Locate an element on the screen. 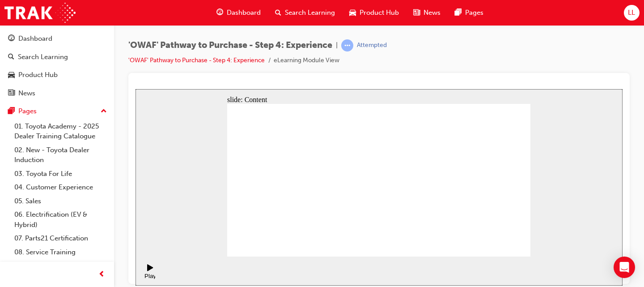 The width and height of the screenshot is (644, 287). a: car-iconProduct Hub is located at coordinates (374, 12).